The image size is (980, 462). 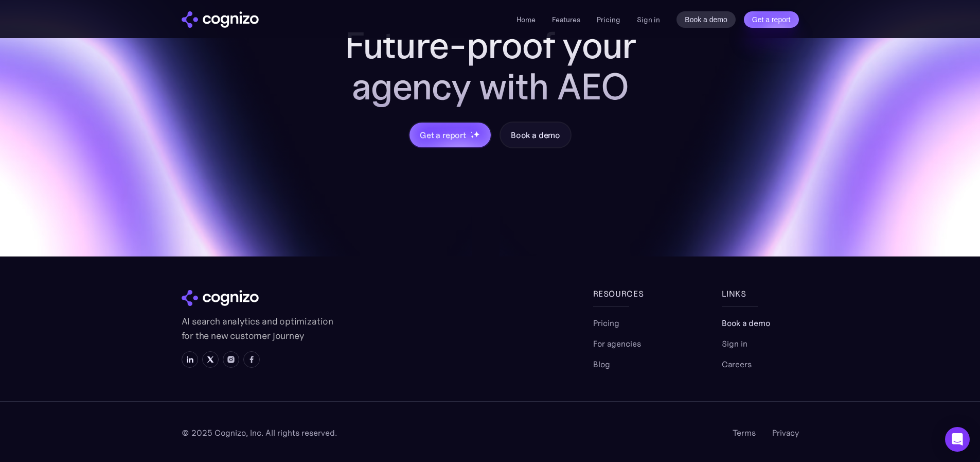 What do you see at coordinates (259, 432) in the screenshot?
I see `div: © 2025 Cognizo, Inc. All rights reserved.` at bounding box center [259, 432].